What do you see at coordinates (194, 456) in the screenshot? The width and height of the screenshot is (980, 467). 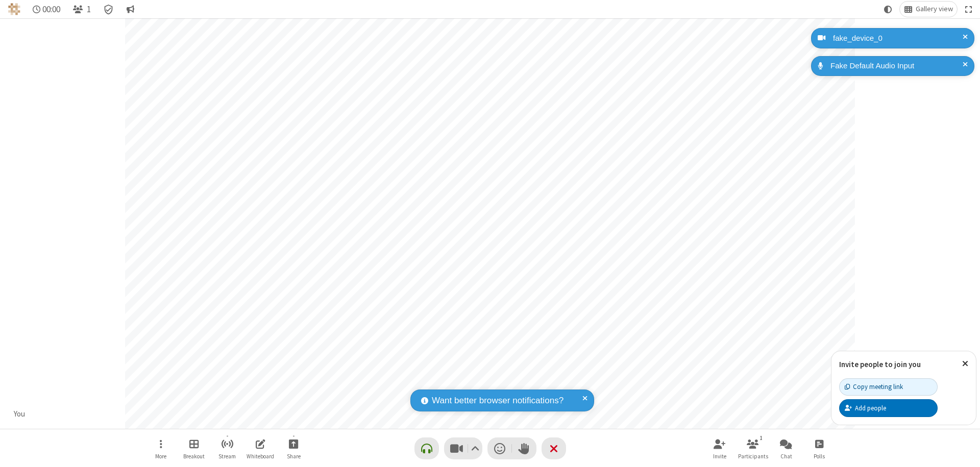 I see `span: Breakout` at bounding box center [194, 456].